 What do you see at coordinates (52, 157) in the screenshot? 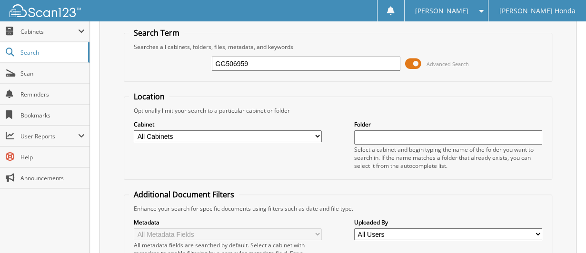
I see `span: Help` at bounding box center [52, 157].